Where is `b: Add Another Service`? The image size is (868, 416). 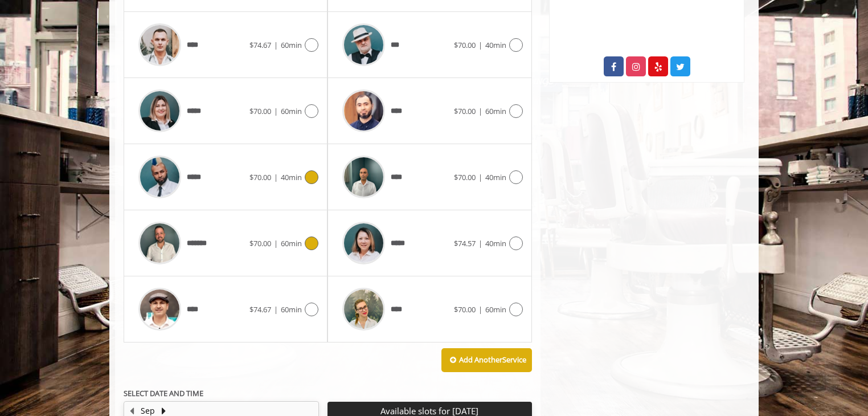 b: Add Another Service is located at coordinates (493, 359).